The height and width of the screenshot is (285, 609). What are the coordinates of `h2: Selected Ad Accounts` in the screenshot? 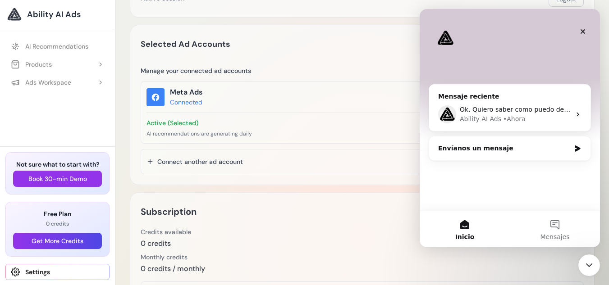 It's located at (185, 44).